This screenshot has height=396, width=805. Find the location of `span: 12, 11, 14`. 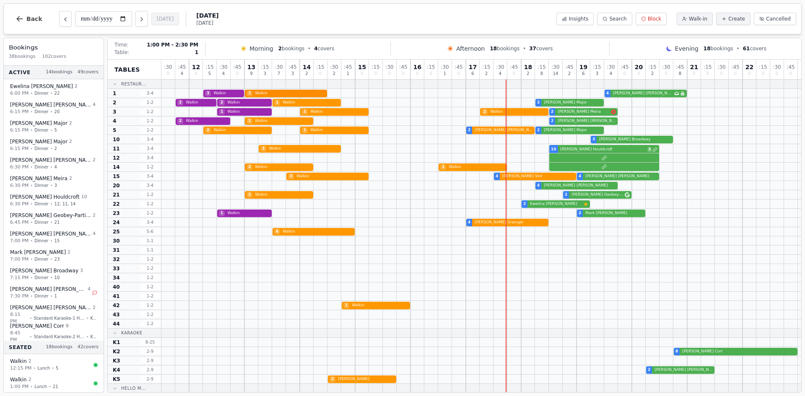

span: 12, 11, 14 is located at coordinates (65, 204).